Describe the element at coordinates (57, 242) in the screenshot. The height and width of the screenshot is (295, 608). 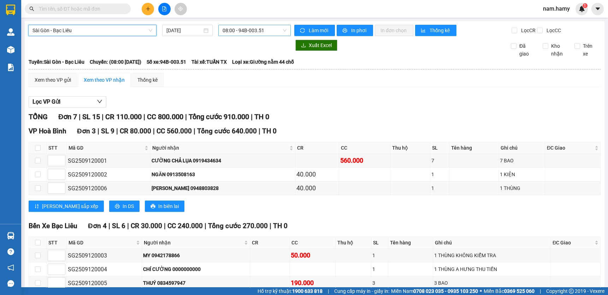
I see `th: STT` at that location.